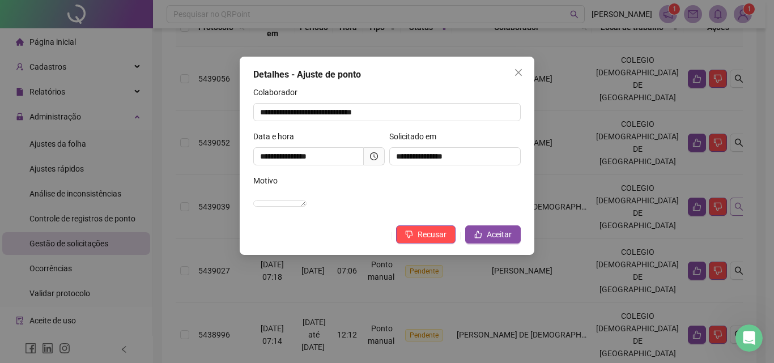 This screenshot has width=774, height=363. I want to click on span: Aceitar, so click(499, 234).